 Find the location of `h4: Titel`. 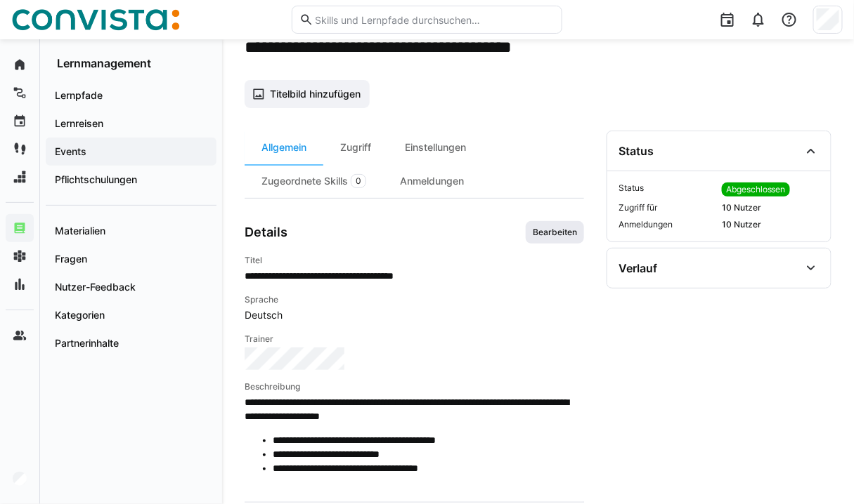

h4: Titel is located at coordinates (414, 261).